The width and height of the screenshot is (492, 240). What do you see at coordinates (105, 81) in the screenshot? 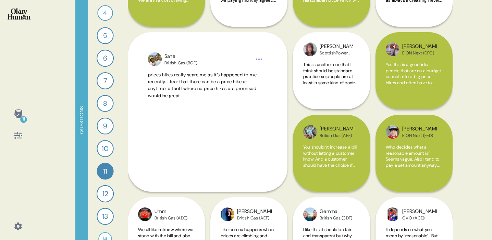
I see `div: 7` at bounding box center [105, 81].